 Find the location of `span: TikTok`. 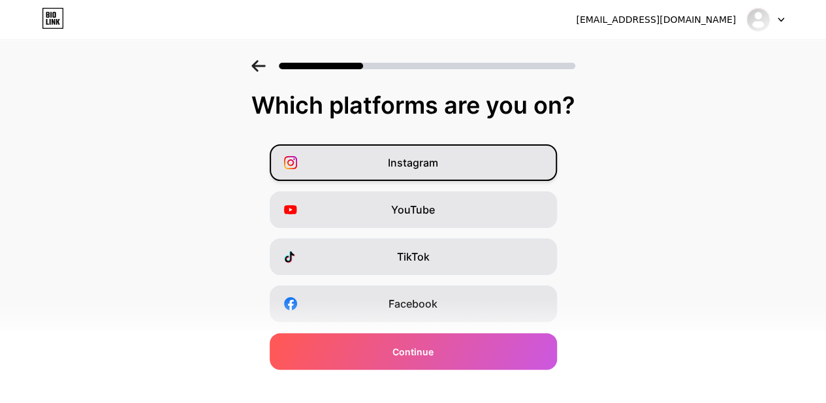

span: TikTok is located at coordinates (413, 257).